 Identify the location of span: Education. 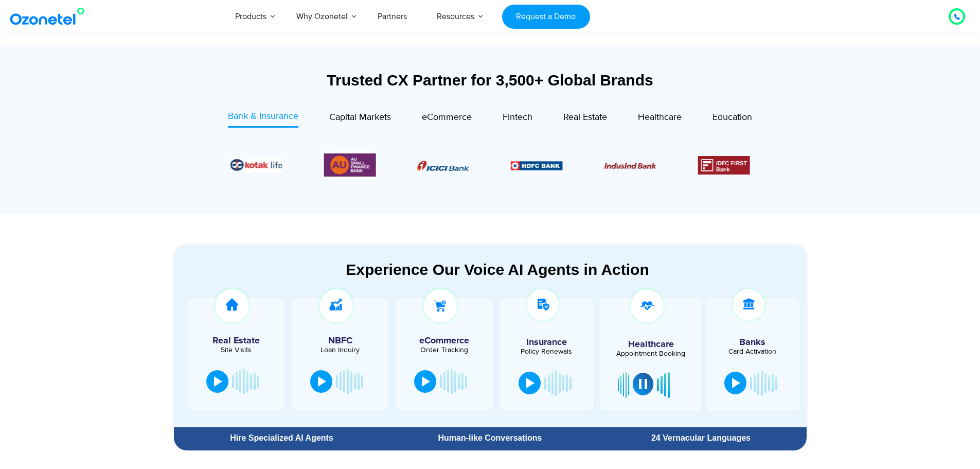
(732, 117).